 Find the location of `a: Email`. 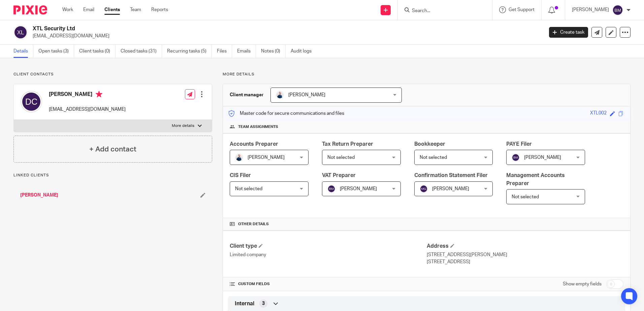

a: Email is located at coordinates (89, 10).